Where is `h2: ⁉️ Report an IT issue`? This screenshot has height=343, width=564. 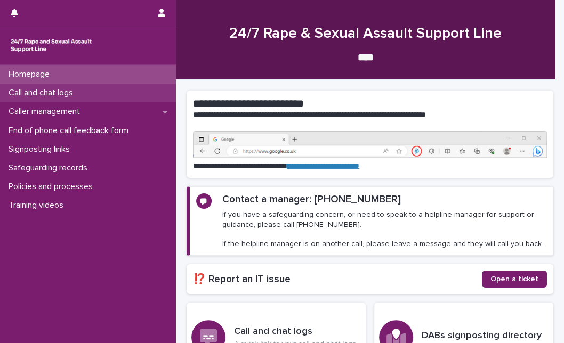 h2: ⁉️ Report an IT issue is located at coordinates (337, 279).